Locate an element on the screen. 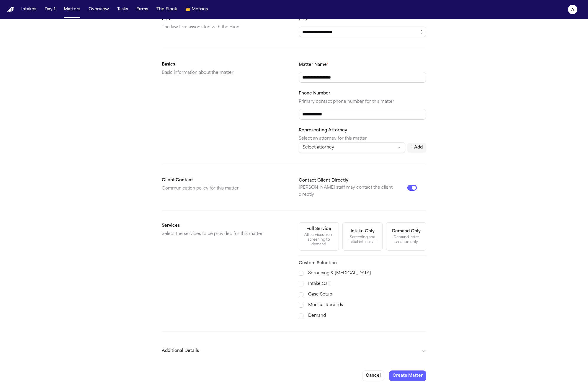 This screenshot has width=588, height=382. button: Full ServiceAll services from screening to demand is located at coordinates (319, 237).